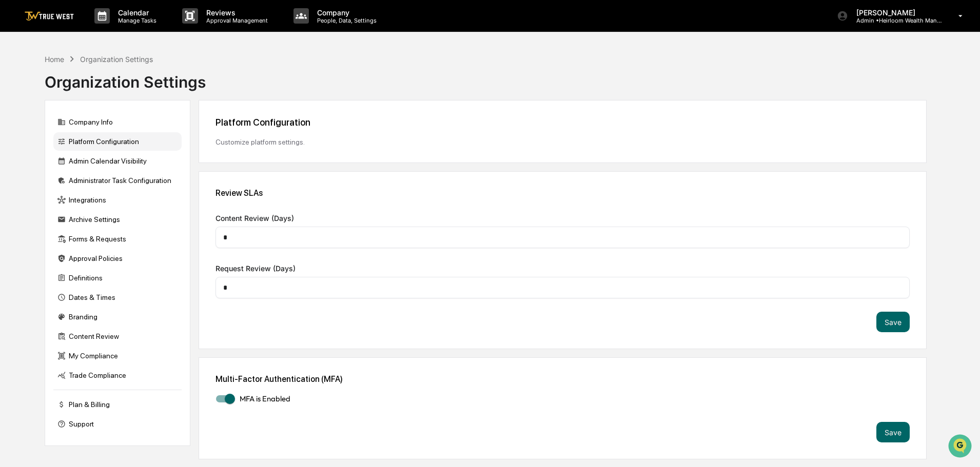  Describe the element at coordinates (135, 12) in the screenshot. I see `p: Calendar` at that location.